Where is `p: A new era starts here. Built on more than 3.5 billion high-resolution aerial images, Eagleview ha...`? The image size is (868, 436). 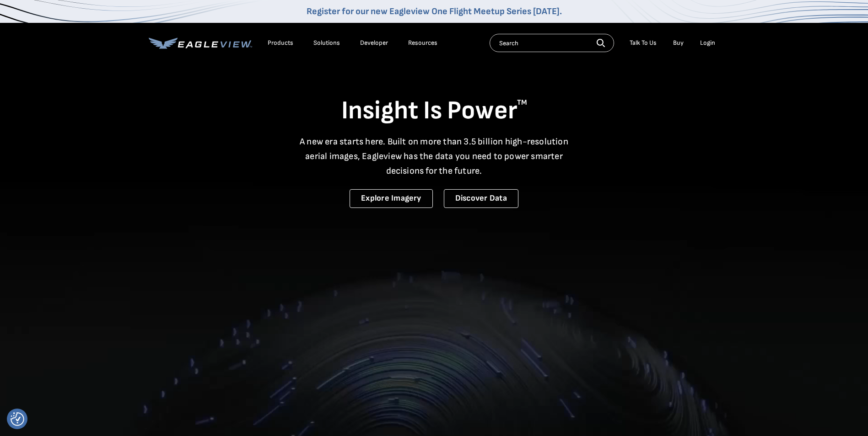 p: A new era starts here. Built on more than 3.5 billion high-resolution aerial images, Eagleview ha... is located at coordinates (434, 157).